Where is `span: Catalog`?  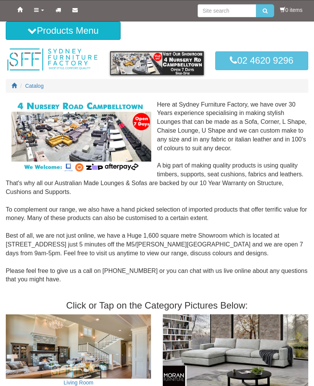 span: Catalog is located at coordinates (34, 86).